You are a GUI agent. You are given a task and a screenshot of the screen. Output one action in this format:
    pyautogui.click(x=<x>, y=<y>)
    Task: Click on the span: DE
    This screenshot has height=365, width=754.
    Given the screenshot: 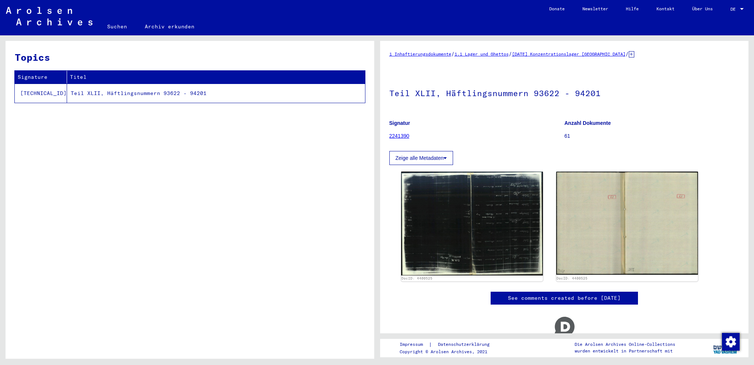 What is the action you would take?
    pyautogui.click(x=734, y=9)
    